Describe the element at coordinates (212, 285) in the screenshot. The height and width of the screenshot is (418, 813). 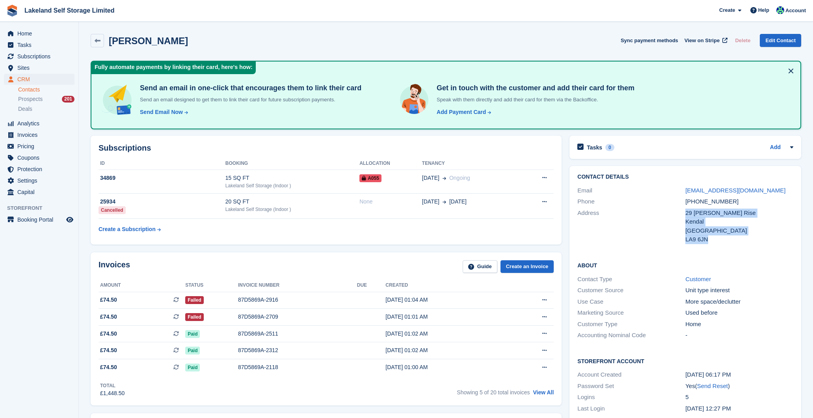
I see `th: Status` at that location.